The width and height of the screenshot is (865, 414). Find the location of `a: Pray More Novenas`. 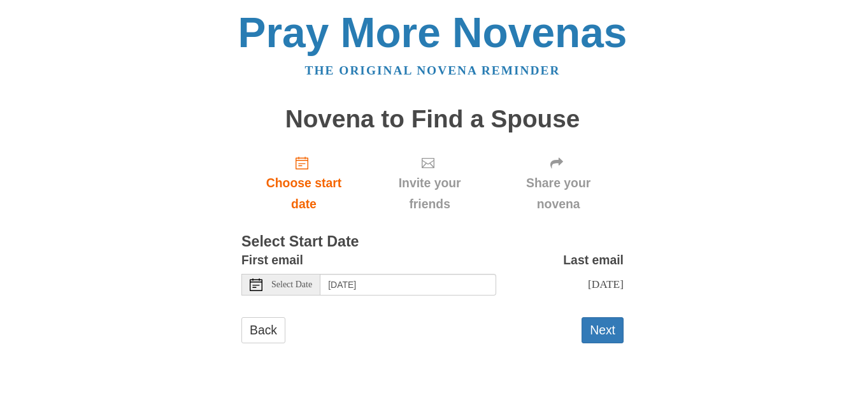

a: Pray More Novenas is located at coordinates (433, 32).